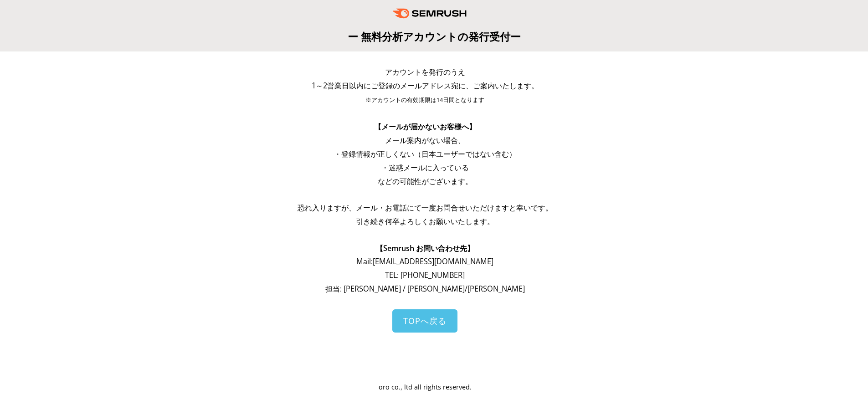  What do you see at coordinates (425, 181) in the screenshot?
I see `span: などの可能性がございます。` at bounding box center [425, 181].